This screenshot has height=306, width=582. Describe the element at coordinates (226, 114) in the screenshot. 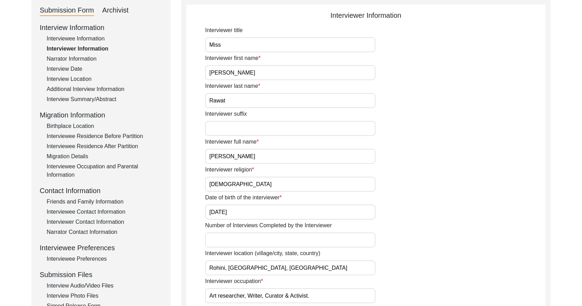

I see `label: Interviewer suffix` at that location.